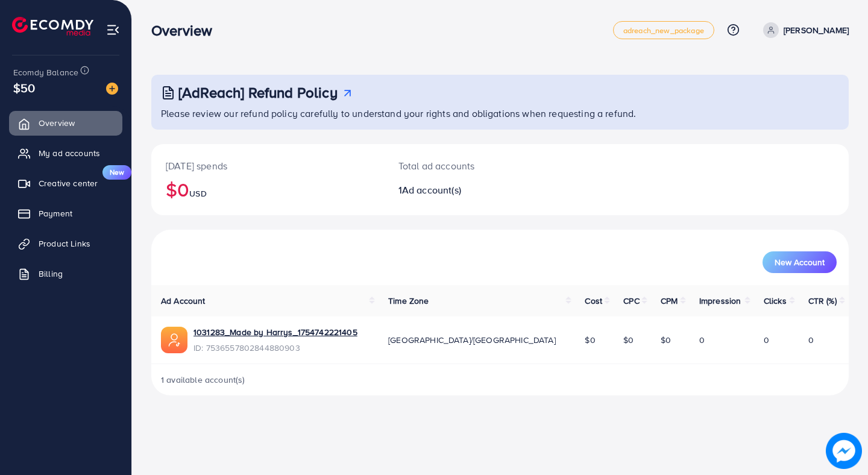 The height and width of the screenshot is (475, 868). I want to click on button: New Account, so click(799, 262).